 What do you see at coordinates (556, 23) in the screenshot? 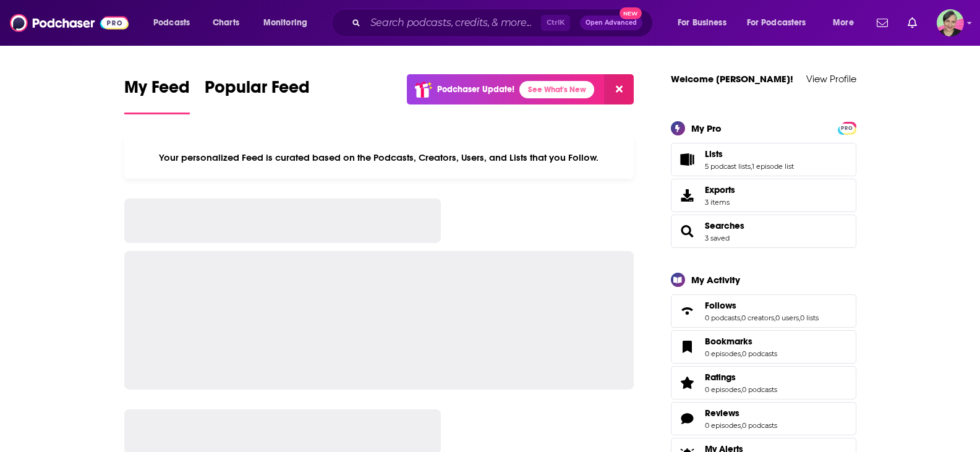
I see `span: Ctrl K` at bounding box center [556, 23].